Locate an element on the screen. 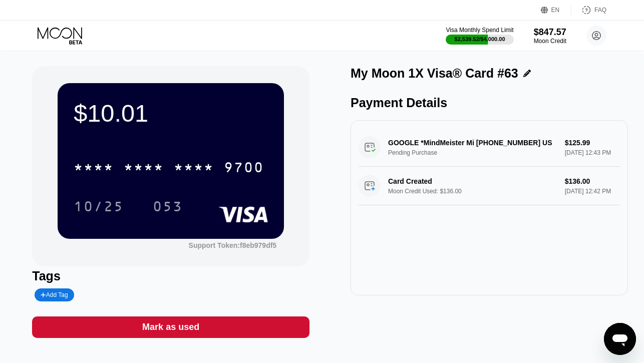 This screenshot has width=644, height=363. div: Payment Details is located at coordinates (489, 103).